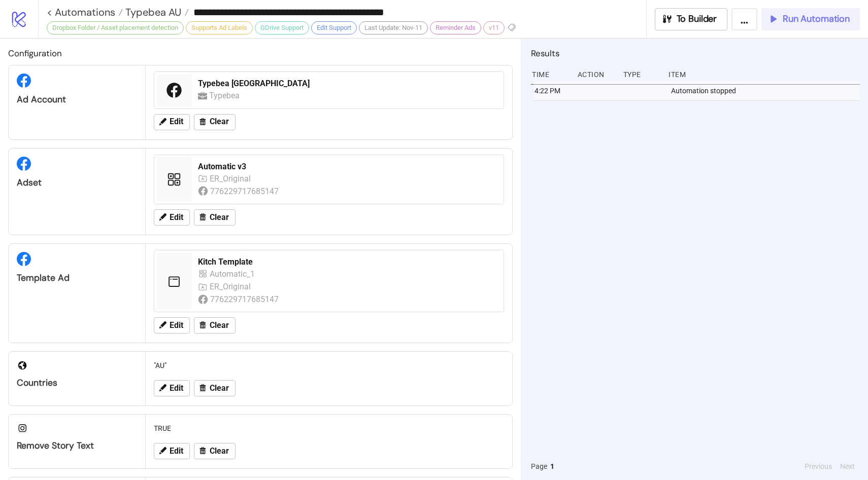  I want to click on button: Run Automation, so click(810, 19).